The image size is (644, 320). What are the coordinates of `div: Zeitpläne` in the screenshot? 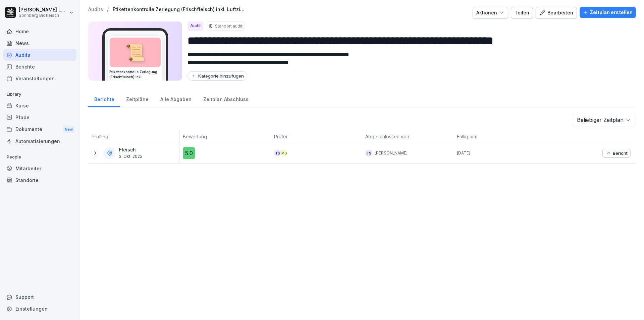 It's located at (137, 98).